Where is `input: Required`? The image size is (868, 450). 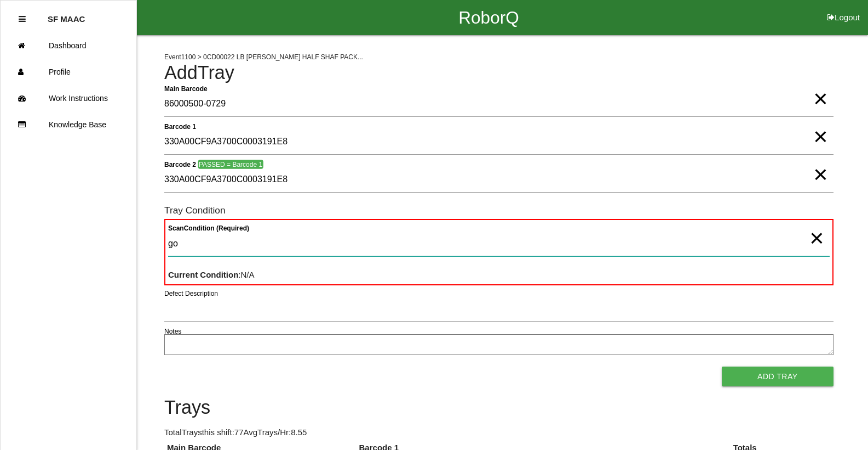
input: Required is located at coordinates (499, 104).